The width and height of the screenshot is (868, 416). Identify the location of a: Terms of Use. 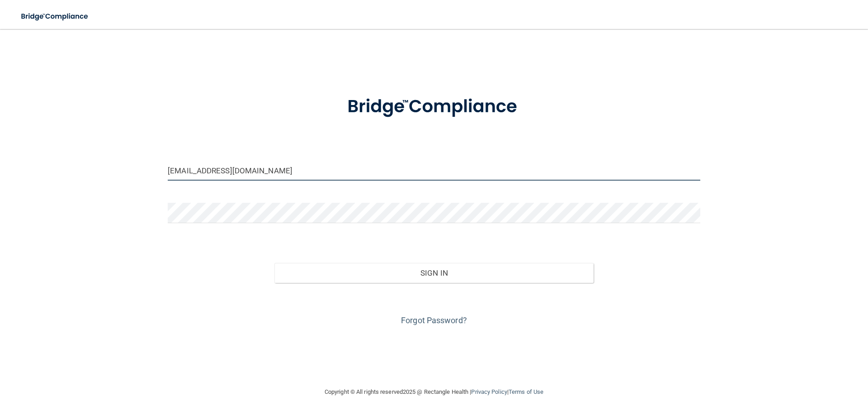
(525, 392).